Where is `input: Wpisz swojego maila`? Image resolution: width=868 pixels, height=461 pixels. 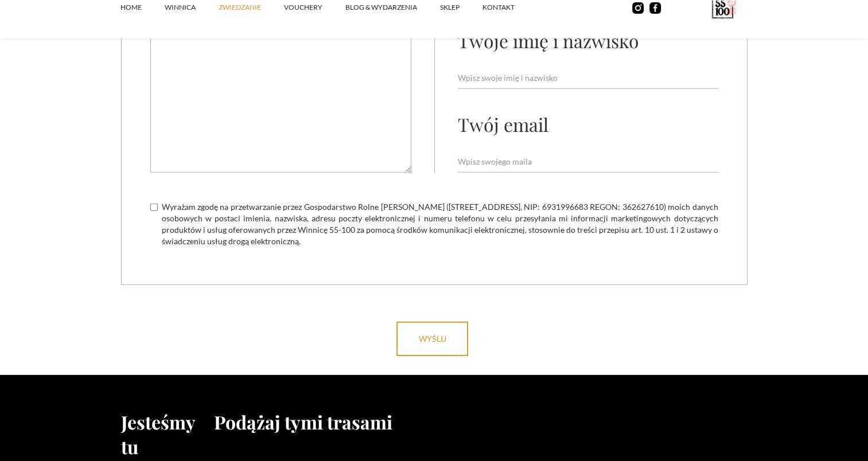
input: Wpisz swojego maila is located at coordinates (588, 161).